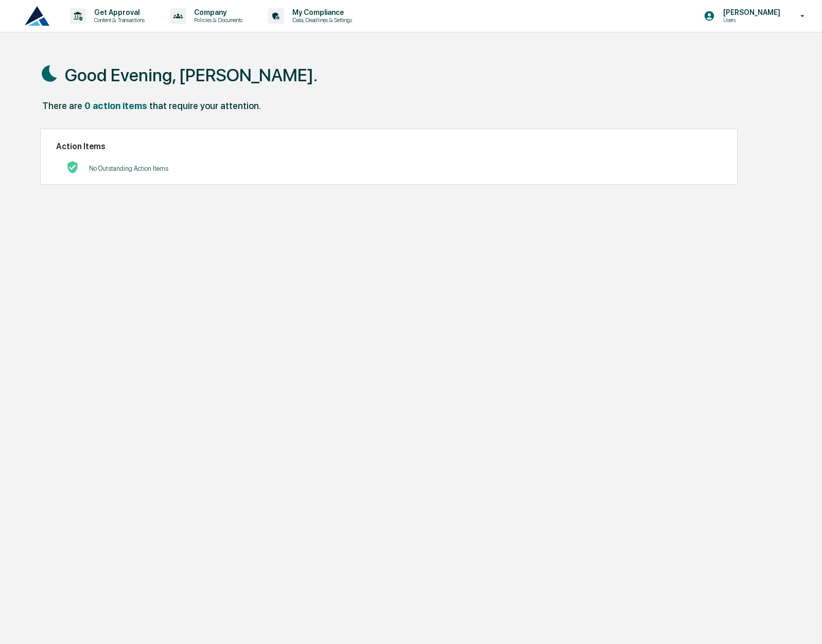 The width and height of the screenshot is (822, 644). What do you see at coordinates (72, 168) in the screenshot?
I see `img: No Actions logo` at bounding box center [72, 168].